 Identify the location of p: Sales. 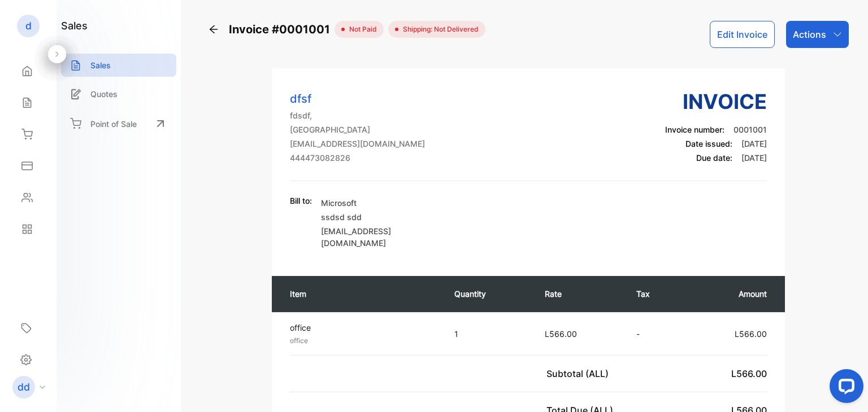
(100, 65).